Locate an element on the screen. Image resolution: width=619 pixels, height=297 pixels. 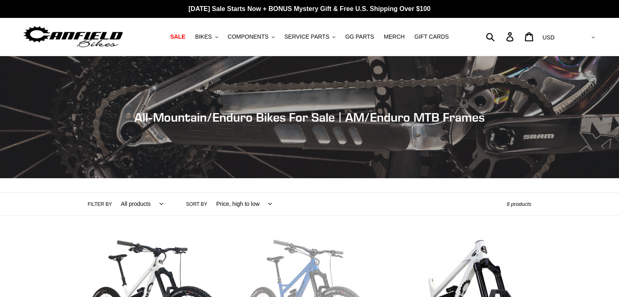
span: 9 products is located at coordinates (519, 204).